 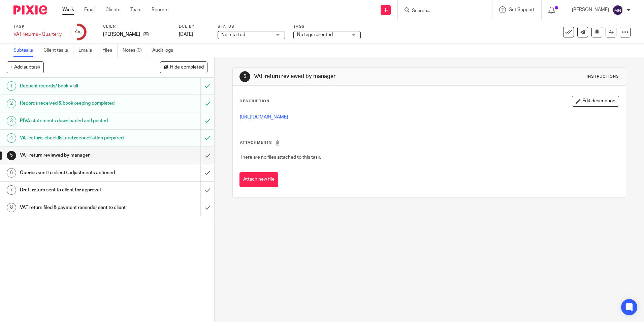 I want to click on img: Pixie, so click(x=30, y=9).